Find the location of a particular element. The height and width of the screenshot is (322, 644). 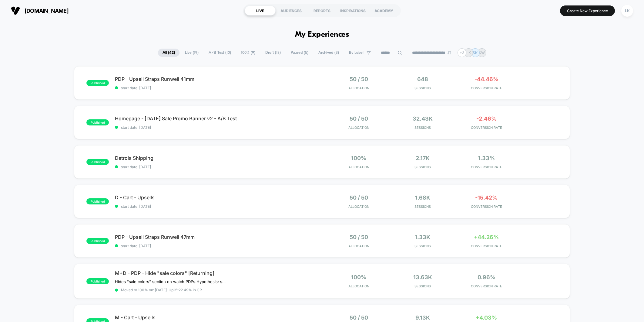

div: LIVE is located at coordinates (260, 11).